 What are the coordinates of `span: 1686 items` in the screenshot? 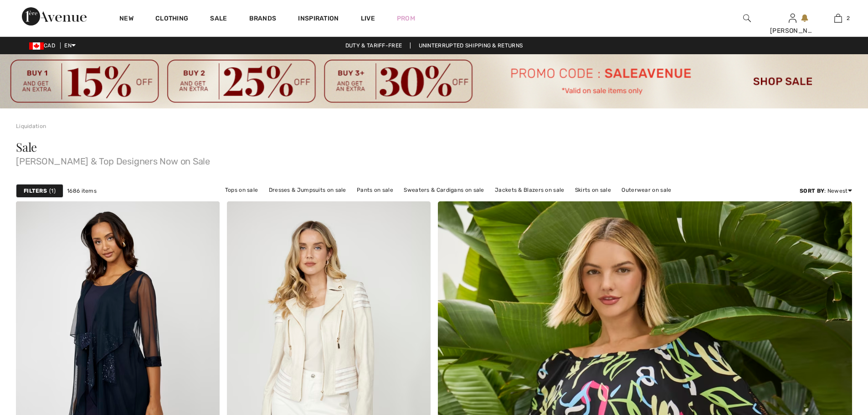 It's located at (81, 191).